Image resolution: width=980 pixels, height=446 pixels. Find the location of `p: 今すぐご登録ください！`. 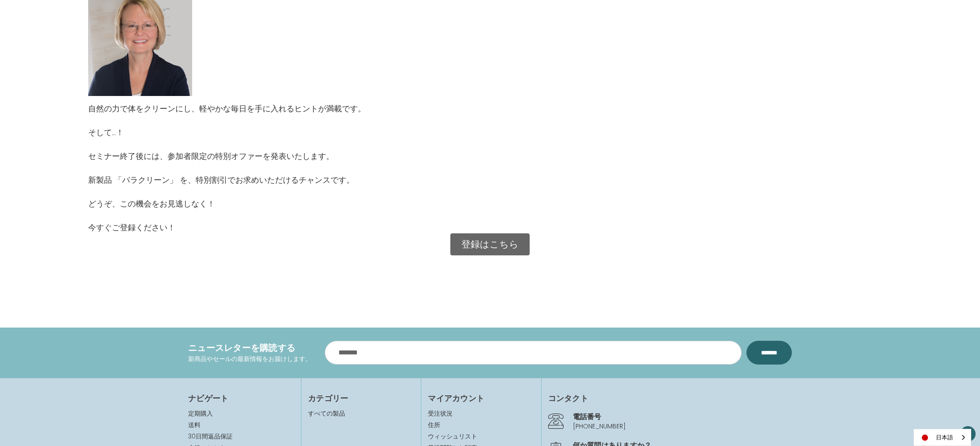

p: 今すぐご登録ください！ is located at coordinates (227, 227).